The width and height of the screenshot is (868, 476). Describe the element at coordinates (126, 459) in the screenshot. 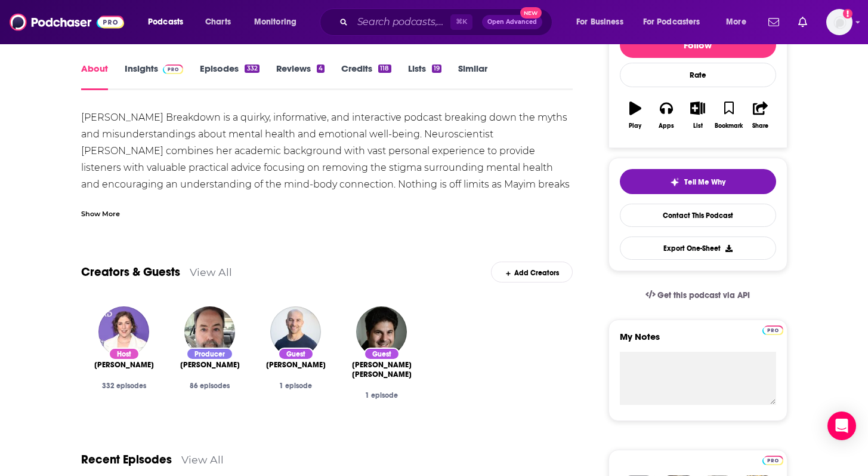

I see `a: Recent Episodes` at that location.